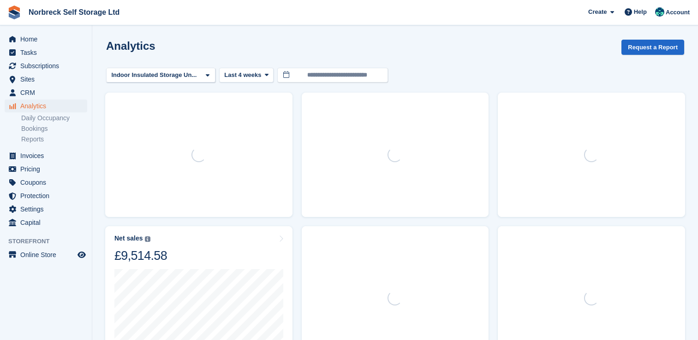  Describe the element at coordinates (54, 129) in the screenshot. I see `a: Bookings` at that location.